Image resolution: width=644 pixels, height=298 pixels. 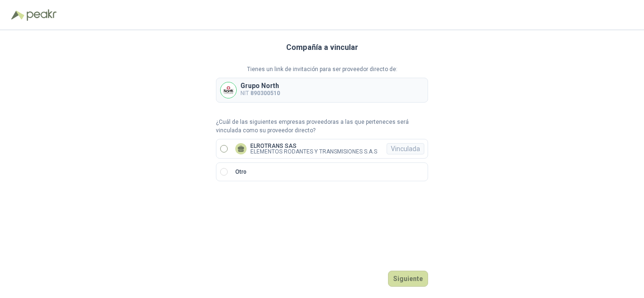 What do you see at coordinates (313, 146) in the screenshot?
I see `p: ELROTRANS SAS` at bounding box center [313, 146].